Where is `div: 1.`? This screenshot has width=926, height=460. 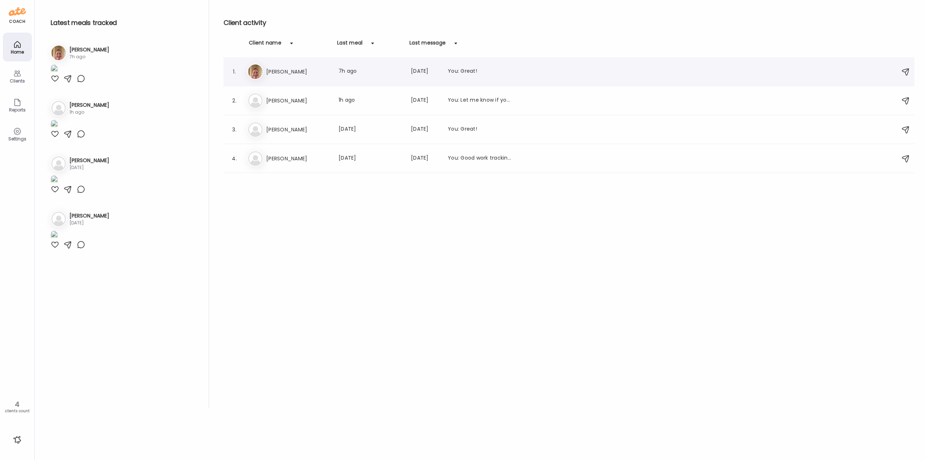 div: 1. is located at coordinates (234, 72).